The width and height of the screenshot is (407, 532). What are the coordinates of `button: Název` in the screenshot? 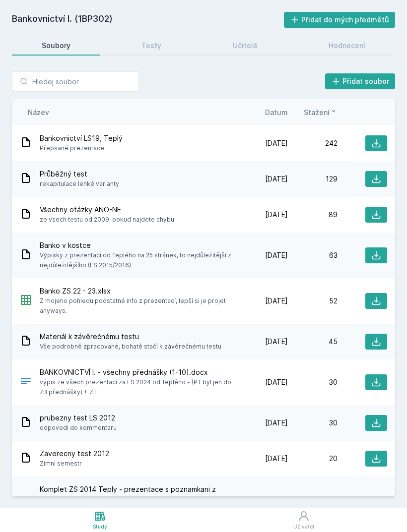 It's located at (38, 112).